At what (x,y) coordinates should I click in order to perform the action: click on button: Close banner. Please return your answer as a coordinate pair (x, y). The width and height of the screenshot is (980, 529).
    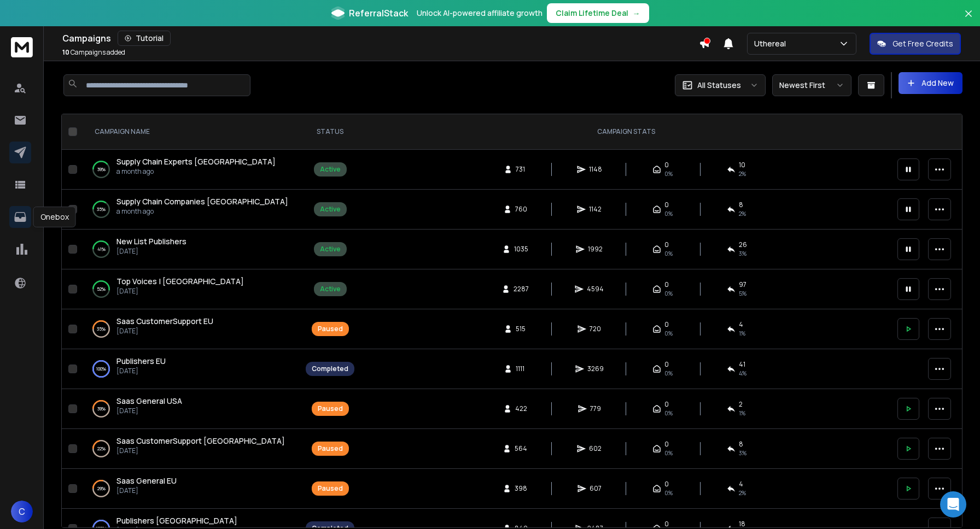
    Looking at the image, I should click on (968, 20).